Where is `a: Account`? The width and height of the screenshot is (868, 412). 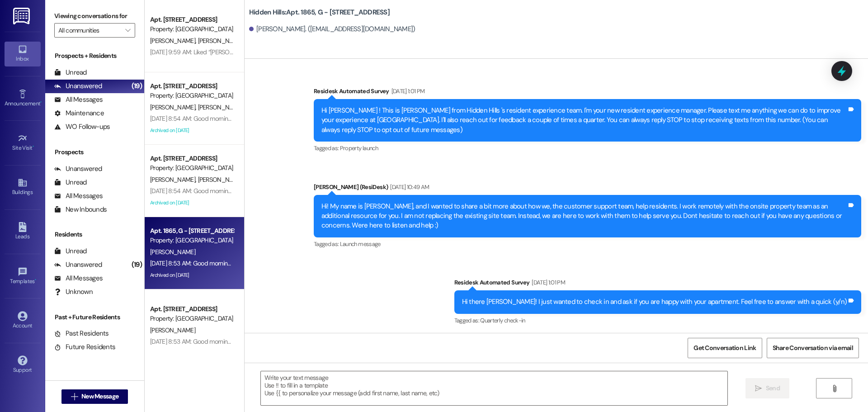
a: Account is located at coordinates (22, 321).